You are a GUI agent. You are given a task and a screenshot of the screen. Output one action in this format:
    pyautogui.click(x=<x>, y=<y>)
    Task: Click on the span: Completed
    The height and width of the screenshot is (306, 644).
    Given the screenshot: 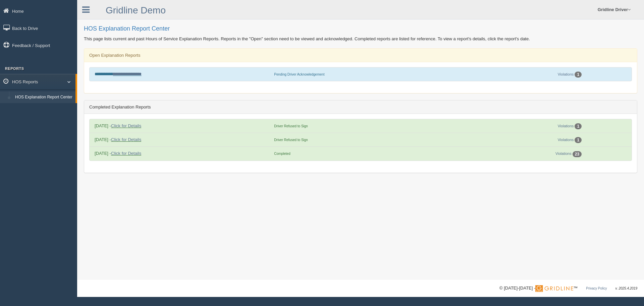 What is the action you would take?
    pyautogui.click(x=282, y=153)
    